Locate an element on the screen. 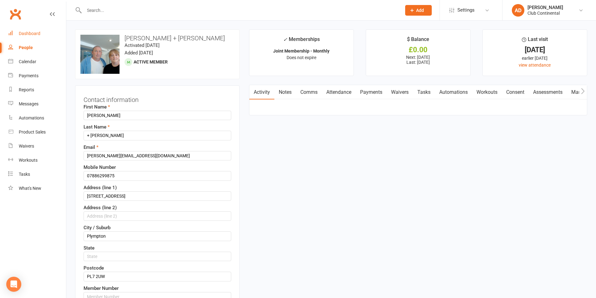  div: Open Intercom Messenger is located at coordinates (14, 284).